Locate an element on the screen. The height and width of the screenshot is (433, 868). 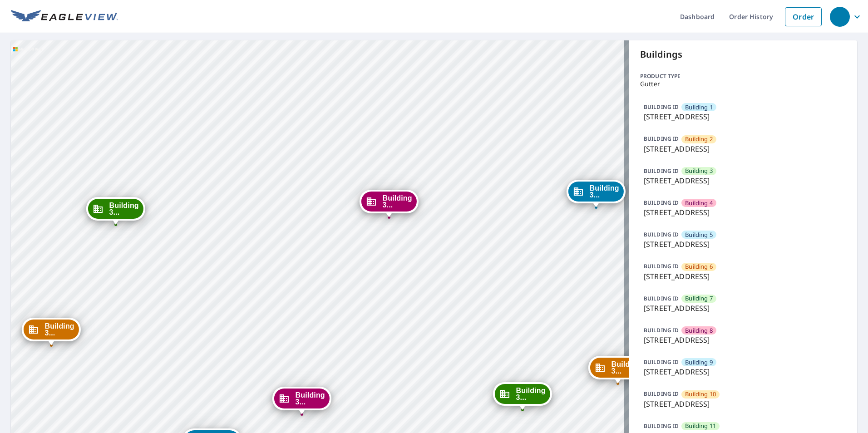
span: Building 6 is located at coordinates (699, 267).